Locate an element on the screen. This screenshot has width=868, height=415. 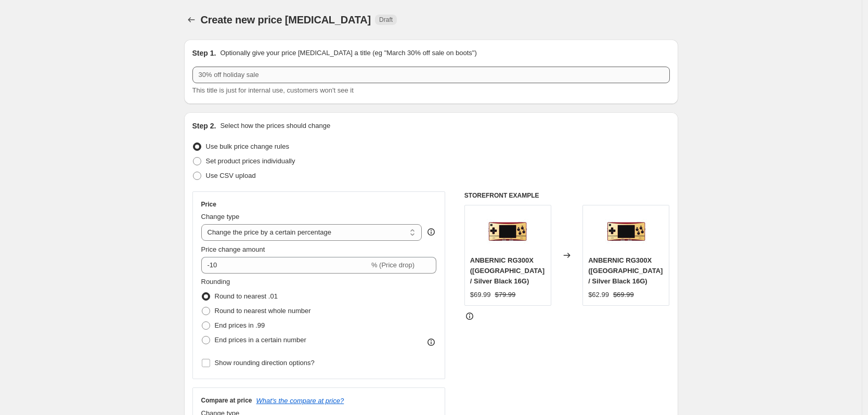
div: $62.99 is located at coordinates (599, 294).